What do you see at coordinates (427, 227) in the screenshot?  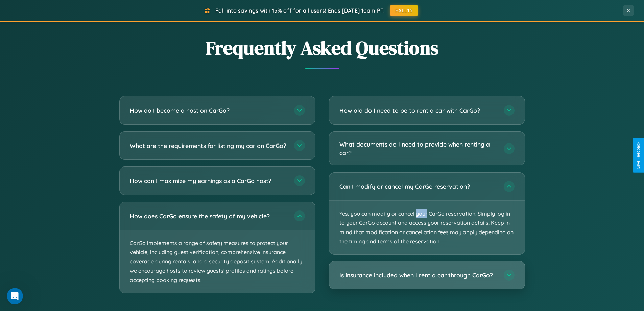 I see `p: Yes, you can modify or cancel your CarGo reservation. Simply log in to your CarGo account and acc...` at bounding box center [427, 227].